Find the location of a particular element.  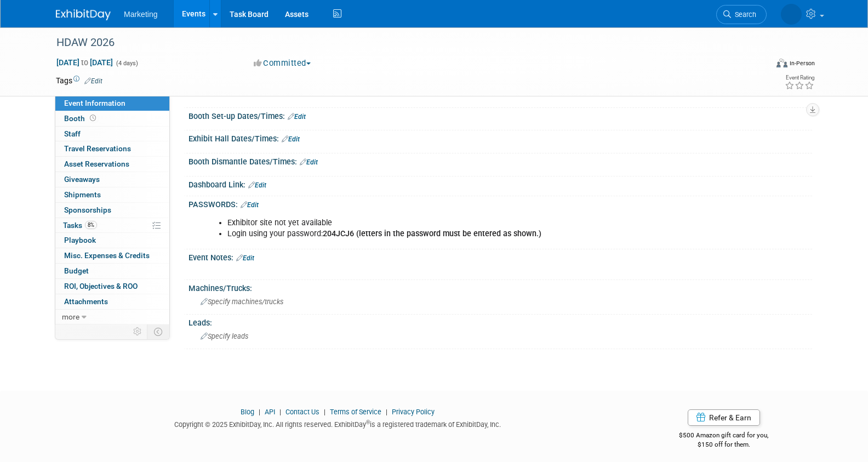

span: Playbook is located at coordinates (80, 240).